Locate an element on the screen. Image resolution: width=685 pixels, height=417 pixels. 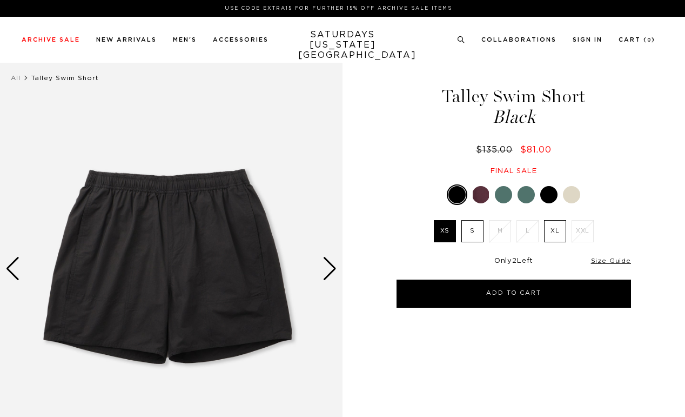
a: New Arrivals is located at coordinates (126, 39).